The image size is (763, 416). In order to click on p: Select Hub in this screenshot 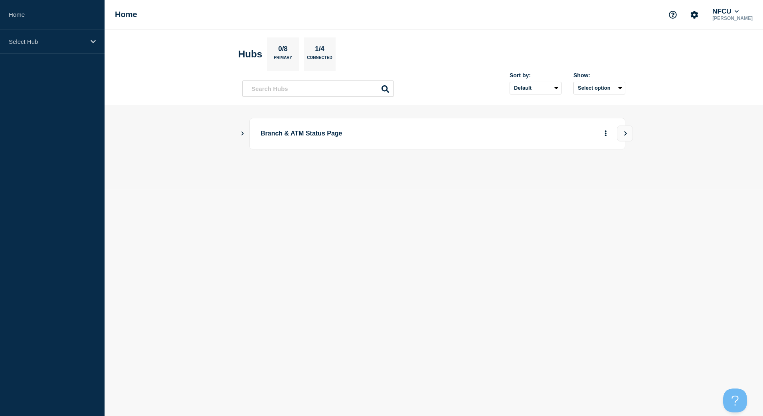, I will do `click(47, 41)`.